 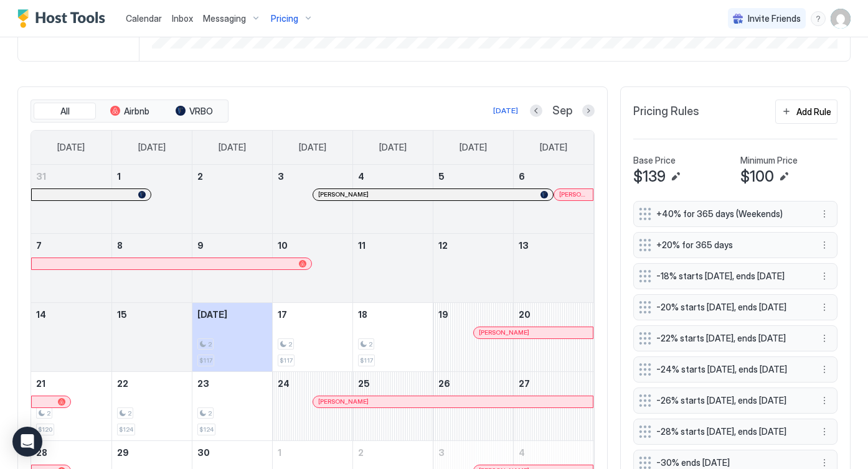 What do you see at coordinates (393, 383) in the screenshot?
I see `a: September 25, 2025` at bounding box center [393, 383].